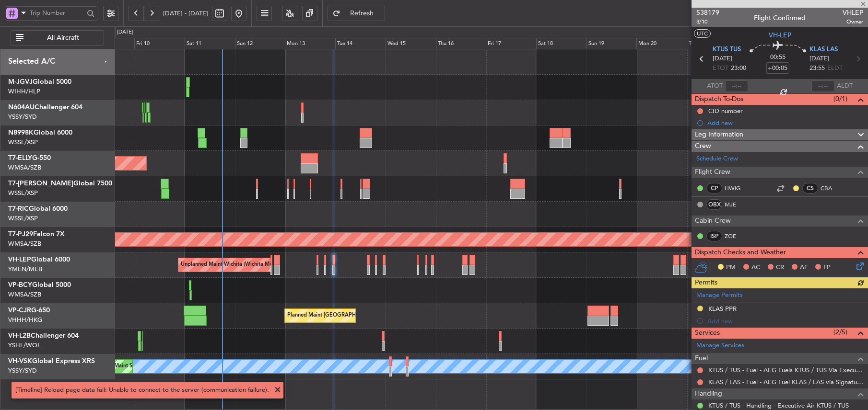 This screenshot has width=868, height=410. I want to click on span: Owner, so click(853, 22).